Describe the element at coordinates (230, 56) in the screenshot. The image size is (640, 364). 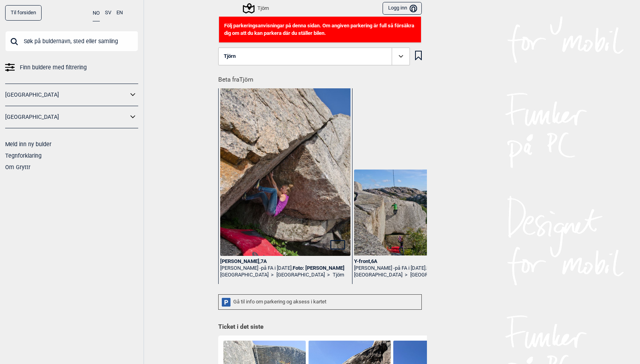
I see `span: Tjörn` at that location.